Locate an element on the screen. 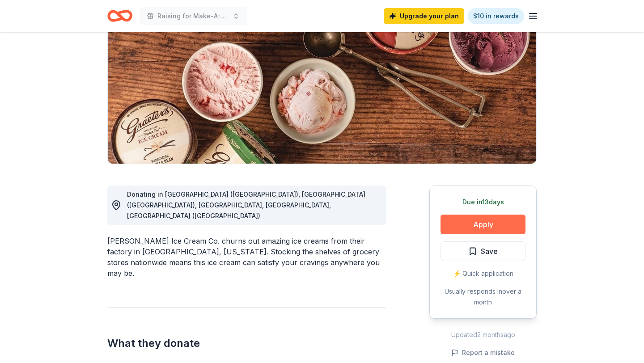 The image size is (644, 363). a: Upgrade your plan is located at coordinates (424, 16).